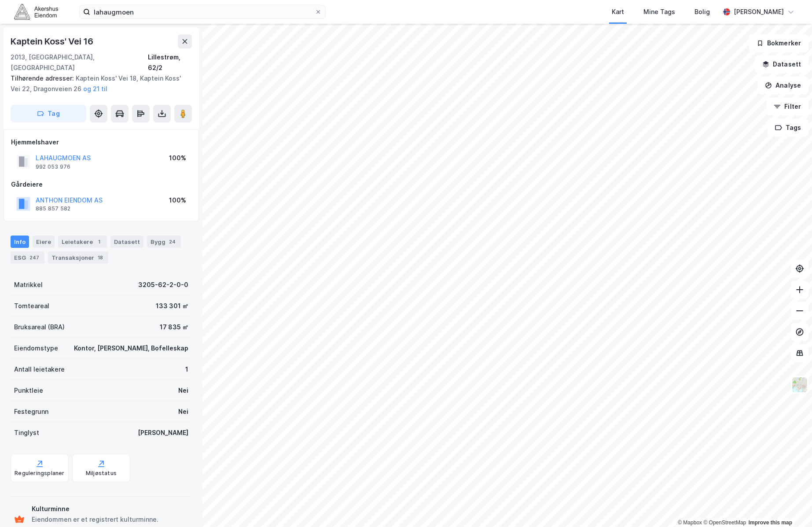 Image resolution: width=812 pixels, height=527 pixels. What do you see at coordinates (770, 523) in the screenshot?
I see `a: Improve this map` at bounding box center [770, 523].